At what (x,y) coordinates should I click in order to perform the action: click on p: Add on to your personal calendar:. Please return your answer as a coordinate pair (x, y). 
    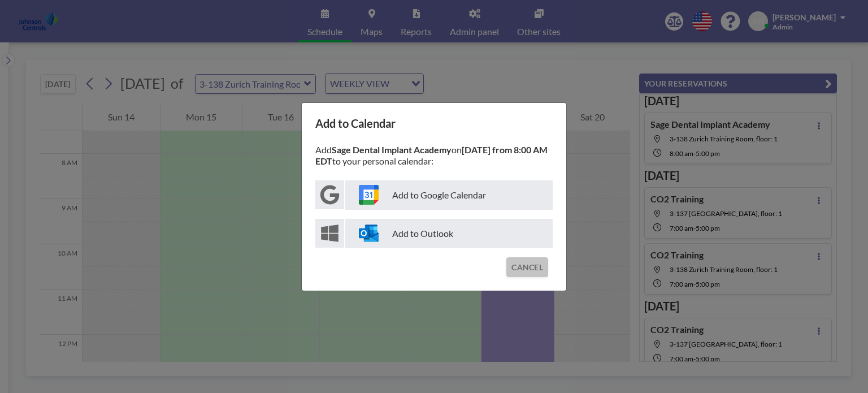
    Looking at the image, I should click on (434, 155).